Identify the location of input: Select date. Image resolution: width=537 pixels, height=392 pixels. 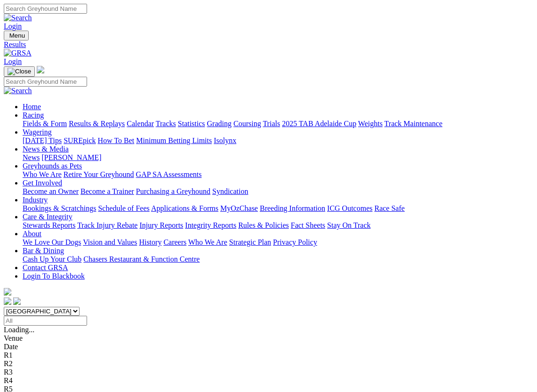
(45, 320).